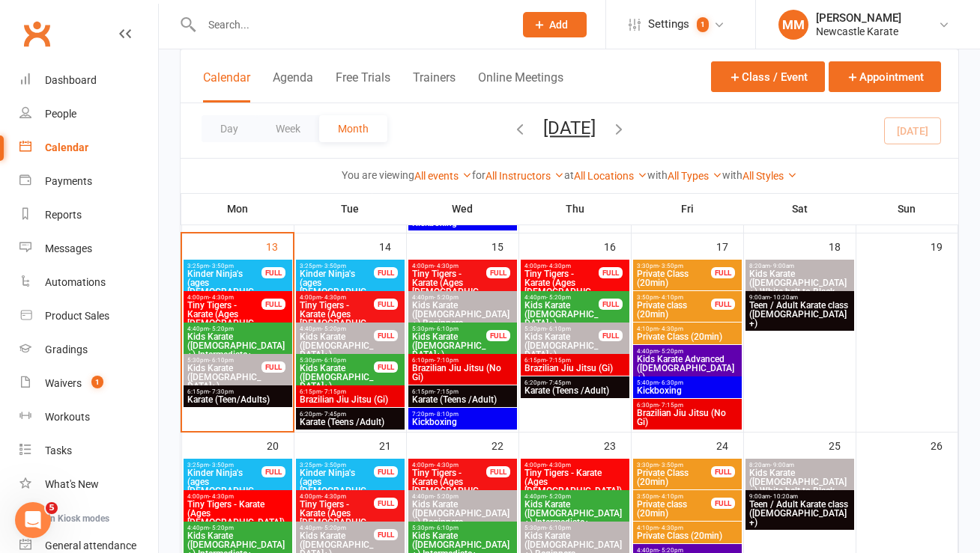  What do you see at coordinates (88, 248) in the screenshot?
I see `a: Messages` at bounding box center [88, 248].